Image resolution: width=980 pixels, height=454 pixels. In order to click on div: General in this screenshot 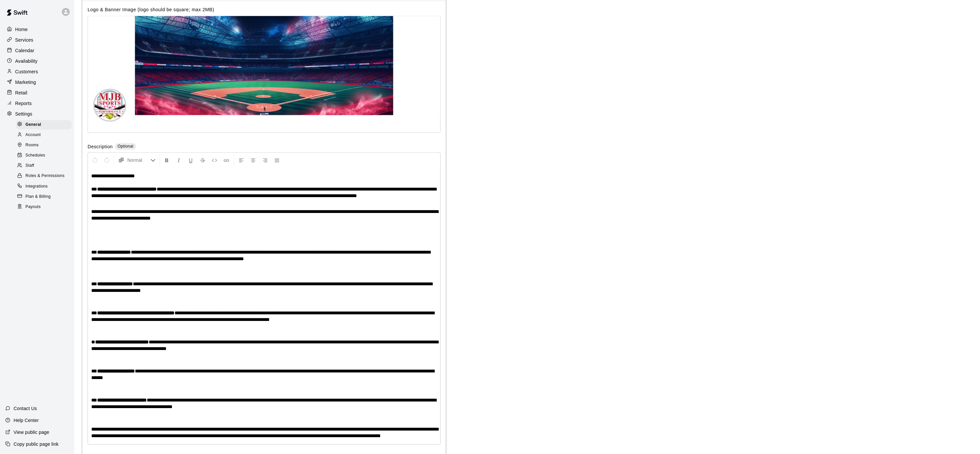, I will do `click(44, 125)`.